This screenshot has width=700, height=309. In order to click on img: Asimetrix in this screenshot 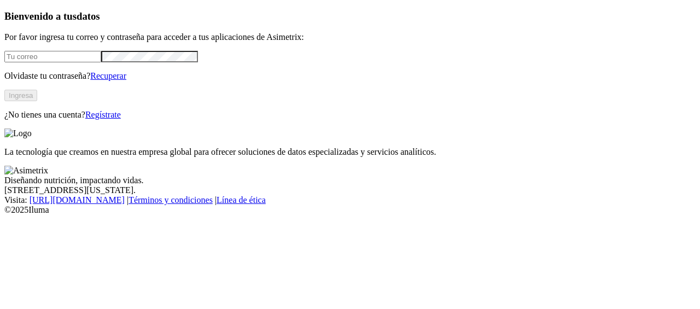, I will do `click(26, 171)`.